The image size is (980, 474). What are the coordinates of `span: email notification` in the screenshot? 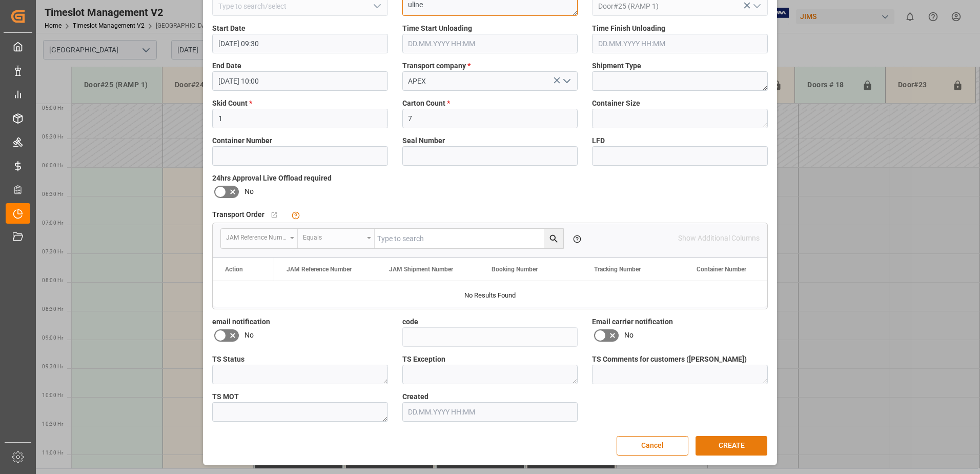 It's located at (241, 322).